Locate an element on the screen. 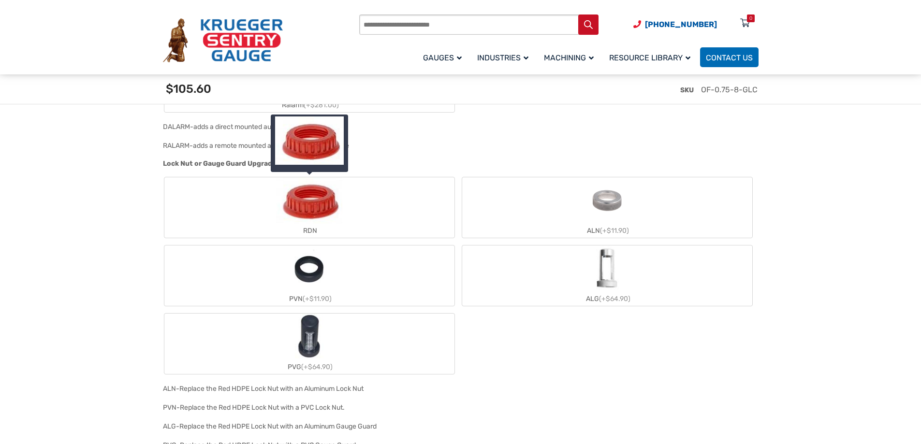 The image size is (921, 444). label: ALN is located at coordinates (607, 207).